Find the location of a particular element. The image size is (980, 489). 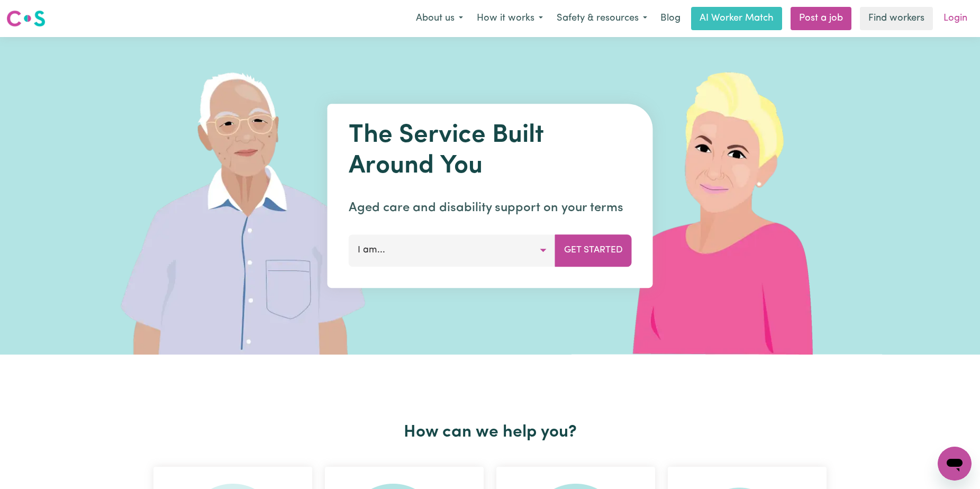

button: I am... is located at coordinates (452, 250).